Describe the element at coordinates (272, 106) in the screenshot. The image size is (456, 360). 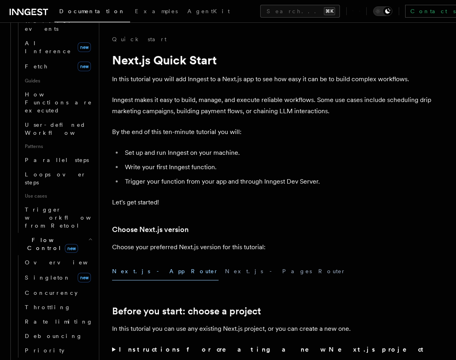
I see `p: Inngest makes it easy to build, manage, and execute reliable workflows. Some use cases include sc...` at that location.